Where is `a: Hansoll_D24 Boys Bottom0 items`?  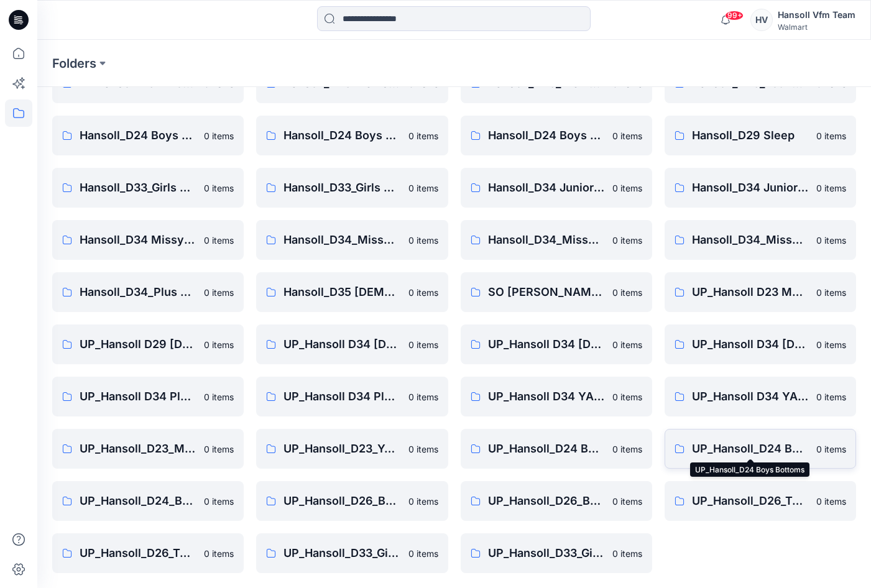
a: Hansoll_D24 Boys Bottom0 items is located at coordinates (352, 135).